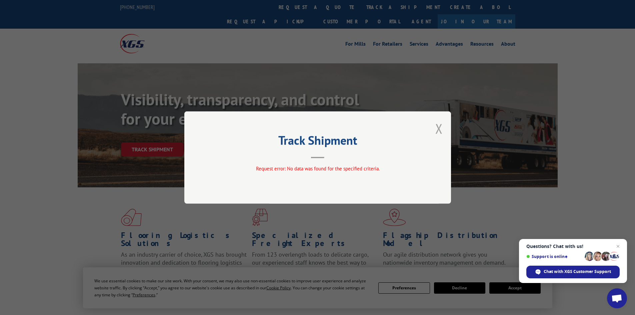 The height and width of the screenshot is (315, 635). I want to click on span: Questions? Chat with us!, so click(573, 246).